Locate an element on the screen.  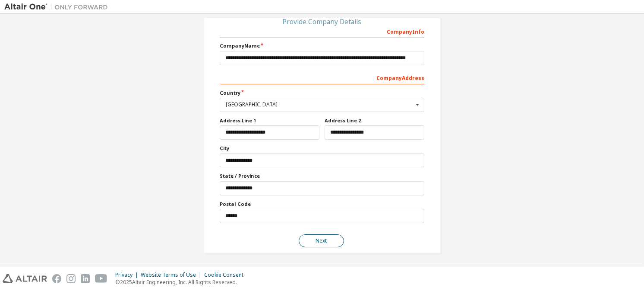
img: youtube.svg is located at coordinates (101, 278).